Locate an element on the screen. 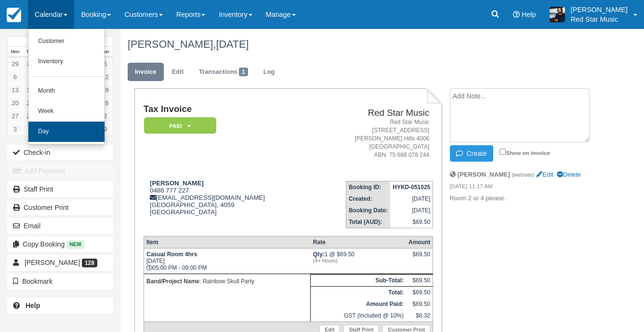  button: Create is located at coordinates (471, 153).